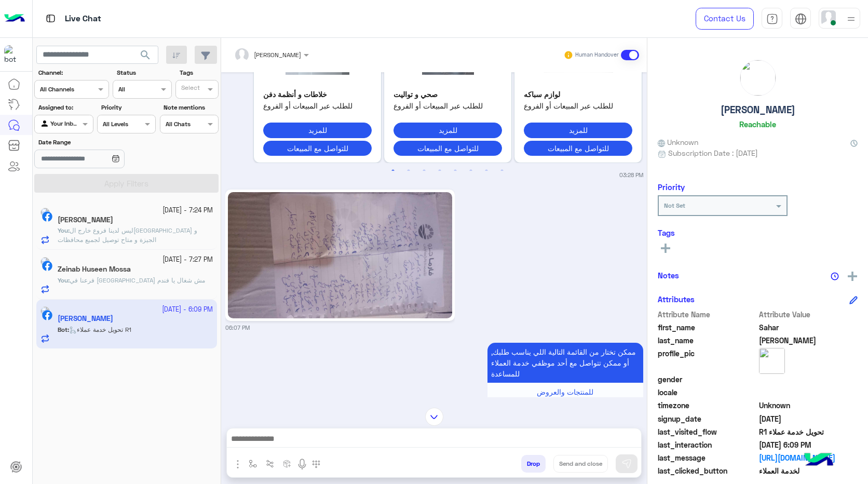  Describe the element at coordinates (851, 19) in the screenshot. I see `img: profile` at that location.